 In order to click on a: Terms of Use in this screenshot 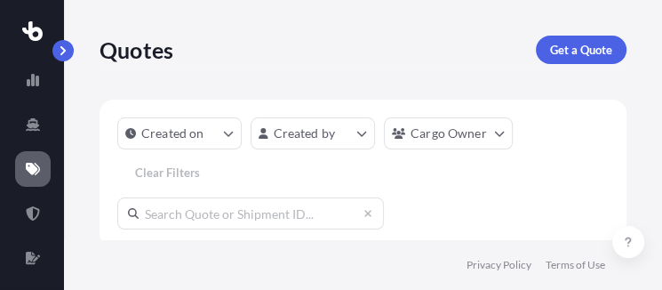, I will do `click(575, 265)`.